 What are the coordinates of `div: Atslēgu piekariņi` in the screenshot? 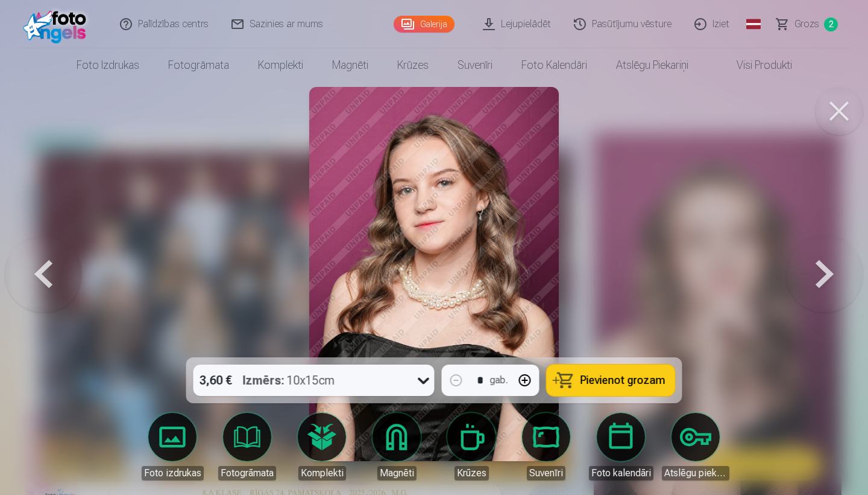 It's located at (696, 473).